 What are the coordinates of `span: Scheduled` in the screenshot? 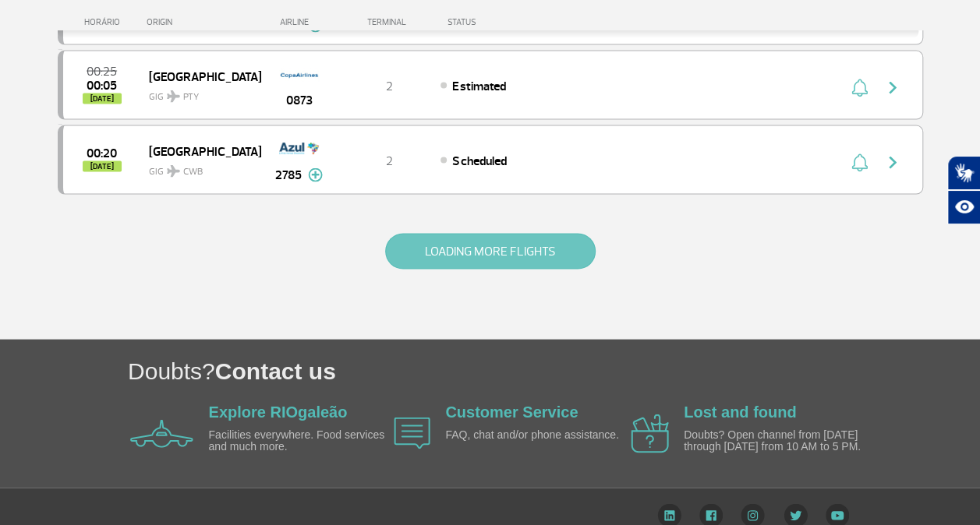 It's located at (478, 161).